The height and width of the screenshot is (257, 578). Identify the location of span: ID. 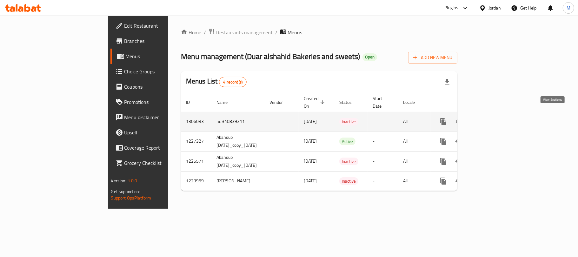
(192, 102).